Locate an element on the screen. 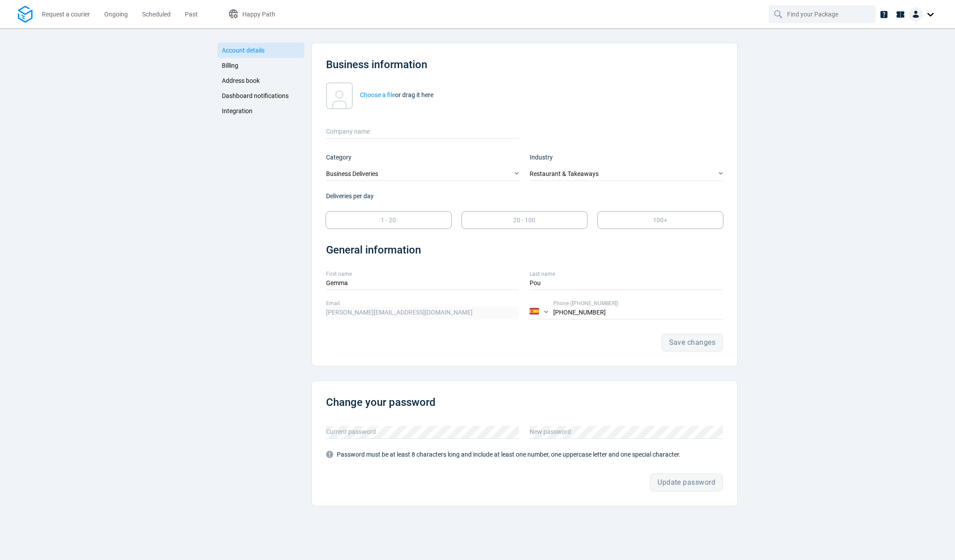 The image size is (955, 560). span: Request a courier is located at coordinates (66, 14).